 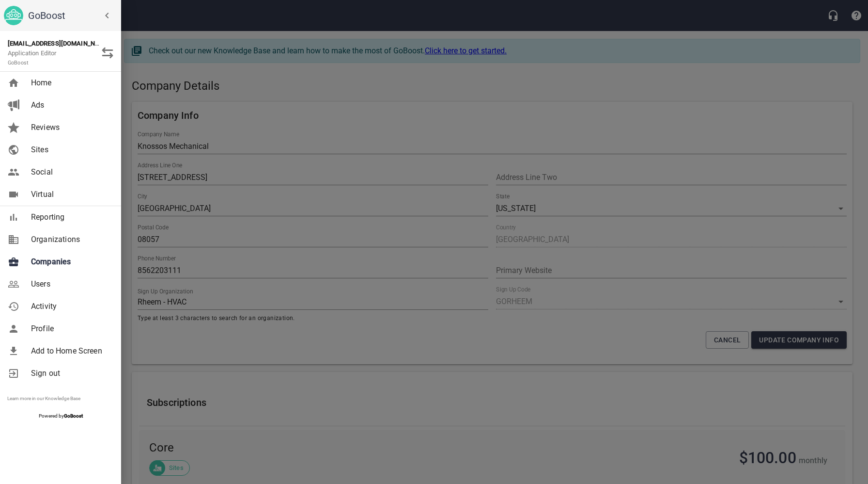 I want to click on span: Sign out, so click(x=70, y=373).